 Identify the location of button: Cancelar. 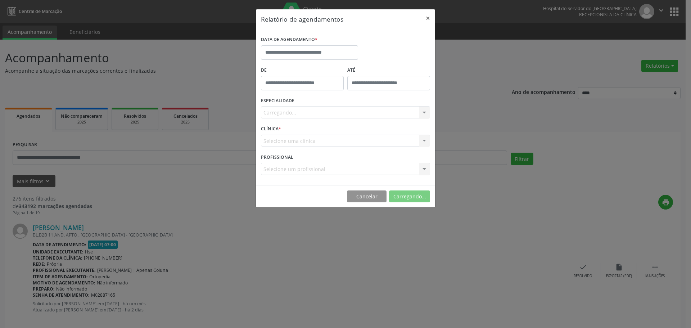
(367, 197).